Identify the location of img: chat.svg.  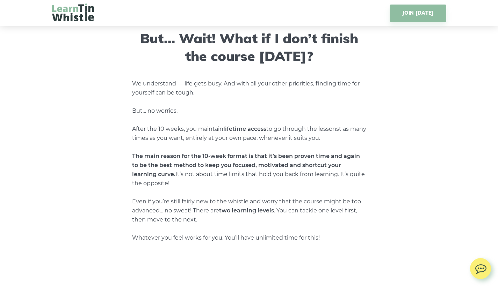
(480, 267).